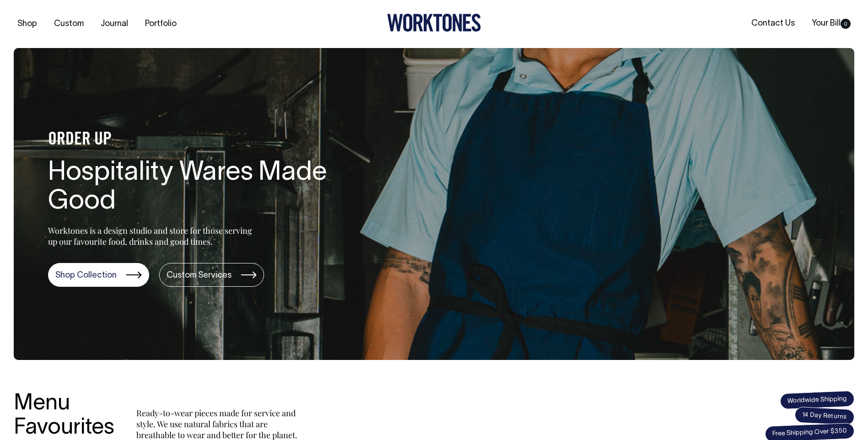 Image resolution: width=868 pixels, height=440 pixels. Describe the element at coordinates (846, 24) in the screenshot. I see `span: 0` at that location.